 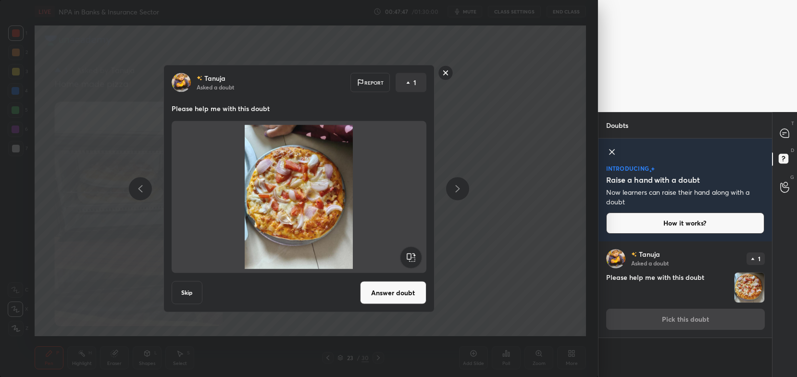 What do you see at coordinates (686, 223) in the screenshot?
I see `button: How it works?` at bounding box center [686, 223].